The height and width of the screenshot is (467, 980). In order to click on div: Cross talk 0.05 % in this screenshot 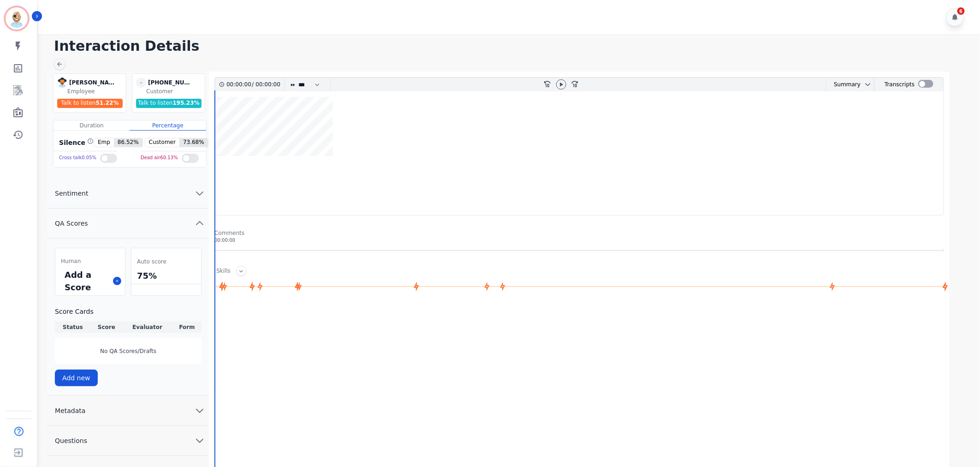, I will do `click(78, 158)`.